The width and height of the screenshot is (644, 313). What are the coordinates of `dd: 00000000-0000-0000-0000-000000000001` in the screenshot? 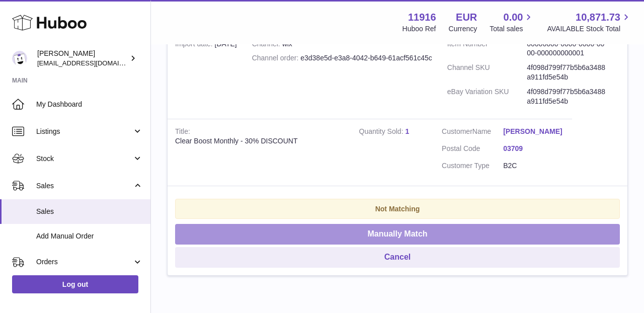 It's located at (567, 49).